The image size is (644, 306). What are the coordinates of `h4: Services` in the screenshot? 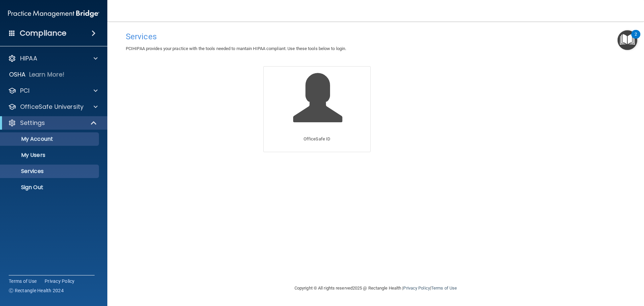 It's located at (376, 36).